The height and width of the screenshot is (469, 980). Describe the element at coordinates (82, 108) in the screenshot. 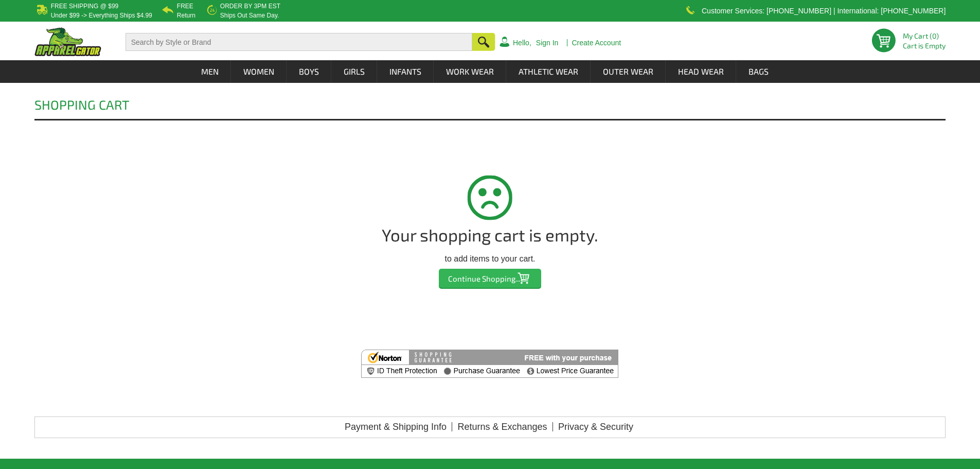

I see `h1: Shopping Cart` at that location.